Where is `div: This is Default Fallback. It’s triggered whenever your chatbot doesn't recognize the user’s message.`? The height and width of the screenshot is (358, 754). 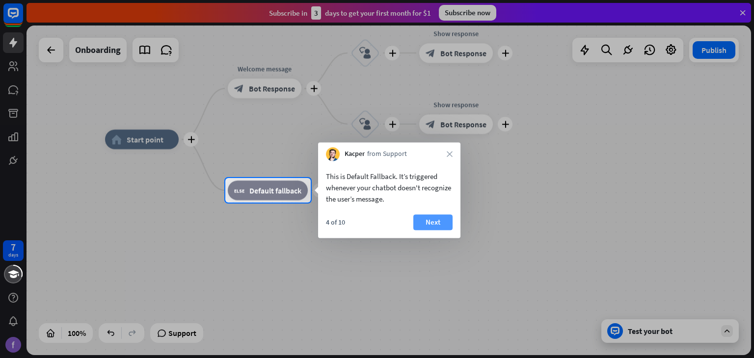
div: This is Default Fallback. It’s triggered whenever your chatbot doesn't recognize the user’s message. is located at coordinates (389, 187).